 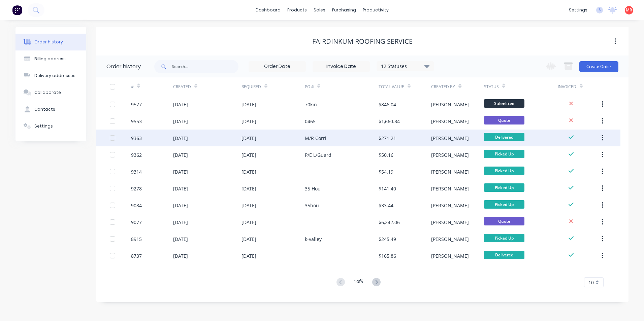 I want to click on div: 70kin, so click(x=311, y=104).